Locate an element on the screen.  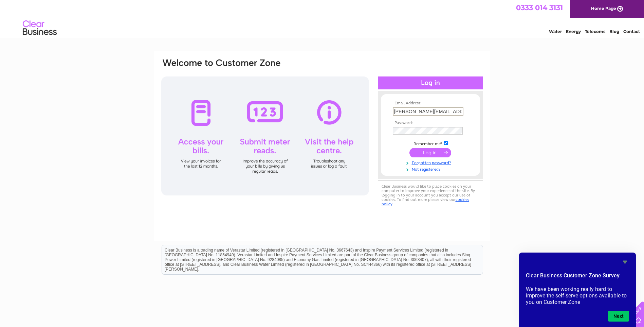
div: Clear Business would like to place cookies on your computer to improve your experience of the sit... is located at coordinates (431, 195).